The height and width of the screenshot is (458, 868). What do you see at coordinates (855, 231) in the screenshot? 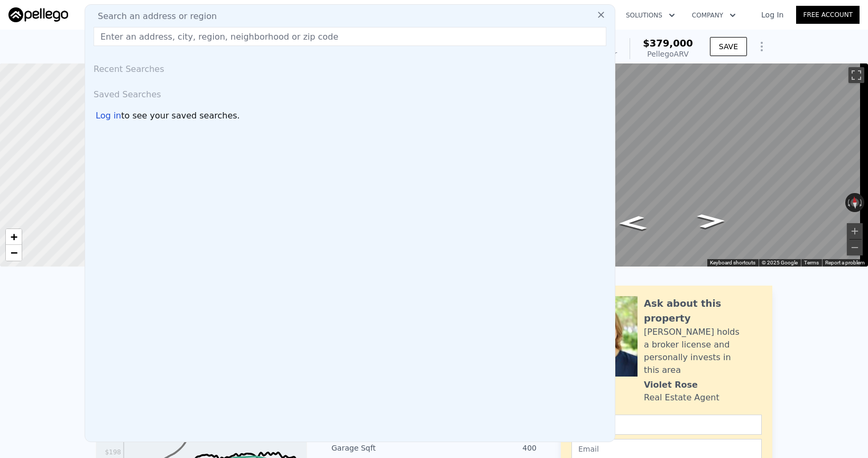
I see `button: Zoom in` at bounding box center [855, 231].